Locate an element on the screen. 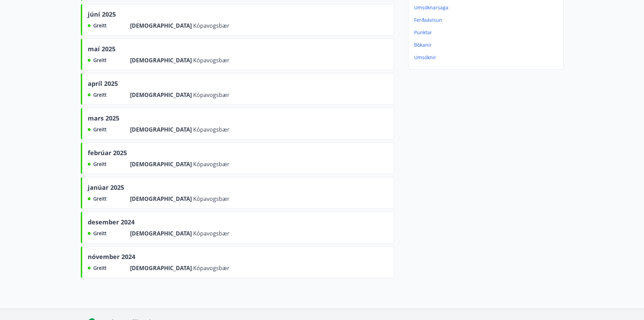 Image resolution: width=644 pixels, height=320 pixels. span: maí 2025 is located at coordinates (101, 50).